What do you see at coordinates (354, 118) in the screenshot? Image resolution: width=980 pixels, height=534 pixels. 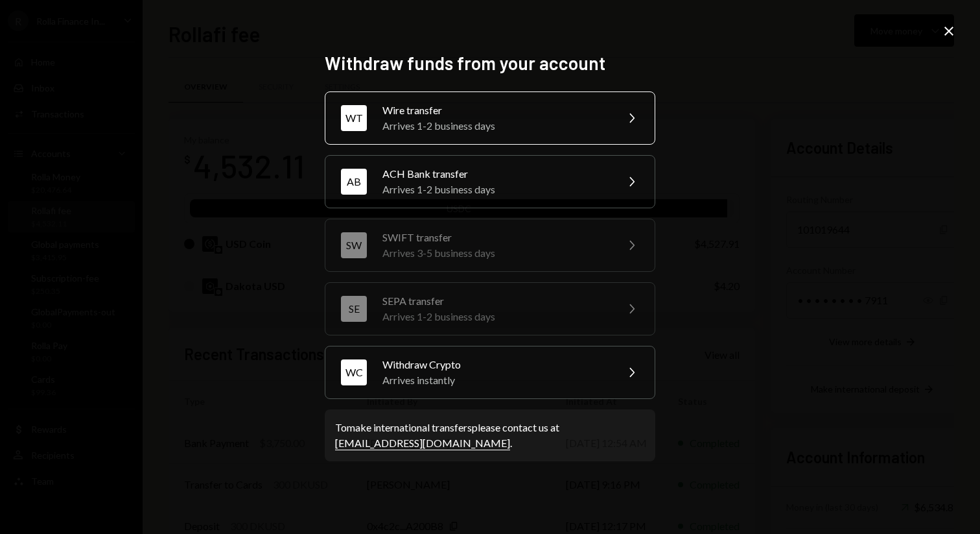 I see `div: WT` at bounding box center [354, 118].